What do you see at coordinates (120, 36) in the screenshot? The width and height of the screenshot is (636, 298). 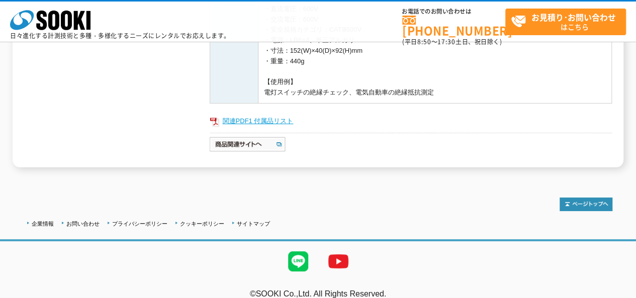 I see `p: 日々進化する計測技術と多種・多様化するニーズにレンタルでお応えします。` at bounding box center [120, 36].